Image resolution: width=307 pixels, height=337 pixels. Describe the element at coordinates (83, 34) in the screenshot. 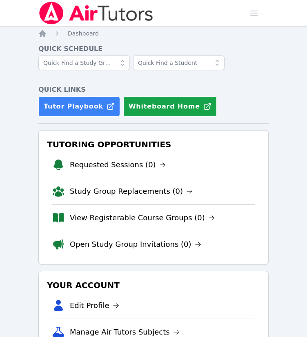

I see `a: Dashboard` at that location.